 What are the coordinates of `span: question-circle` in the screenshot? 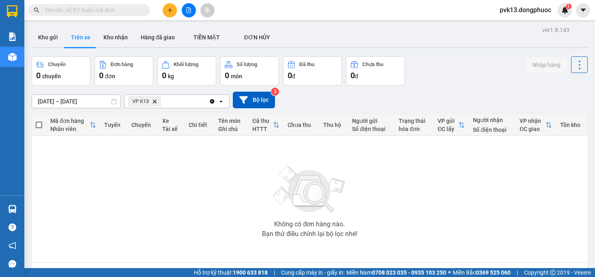 It's located at (12, 227).